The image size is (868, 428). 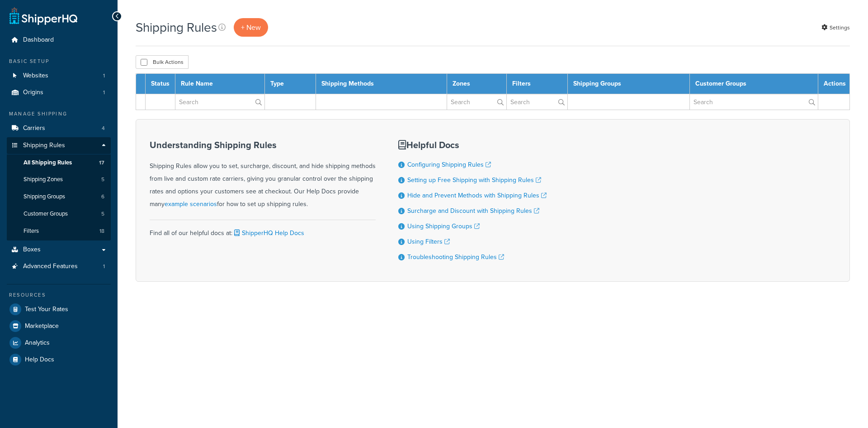 I want to click on a: Boxes, so click(x=59, y=249).